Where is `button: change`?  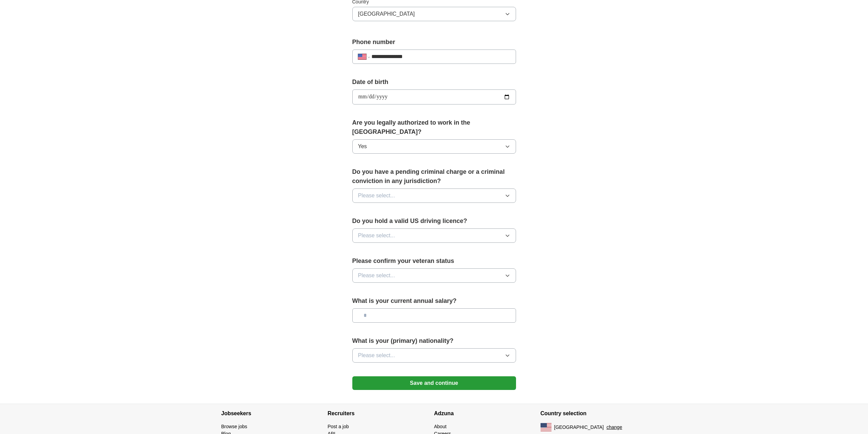
button: change is located at coordinates (615, 427).